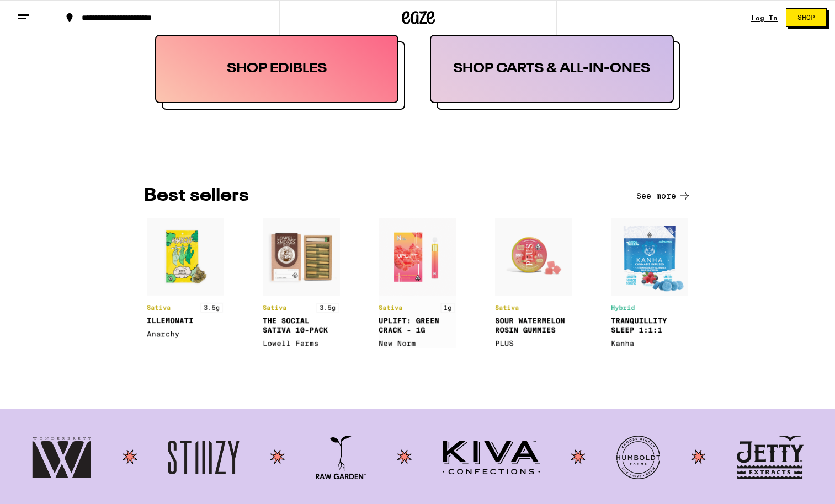 Image resolution: width=835 pixels, height=504 pixels. What do you see at coordinates (552, 69) in the screenshot?
I see `div: SHOP CARTS & ALL-IN-ONES` at bounding box center [552, 69].